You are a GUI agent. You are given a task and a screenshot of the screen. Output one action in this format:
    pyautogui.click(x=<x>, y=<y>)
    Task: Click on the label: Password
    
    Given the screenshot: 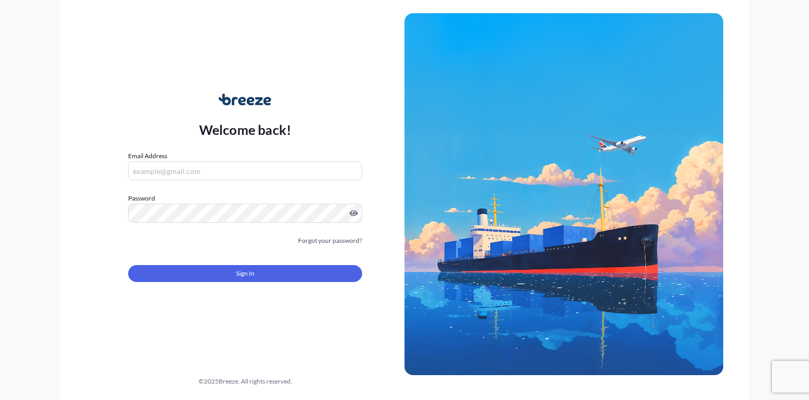 What is the action you would take?
    pyautogui.click(x=245, y=199)
    